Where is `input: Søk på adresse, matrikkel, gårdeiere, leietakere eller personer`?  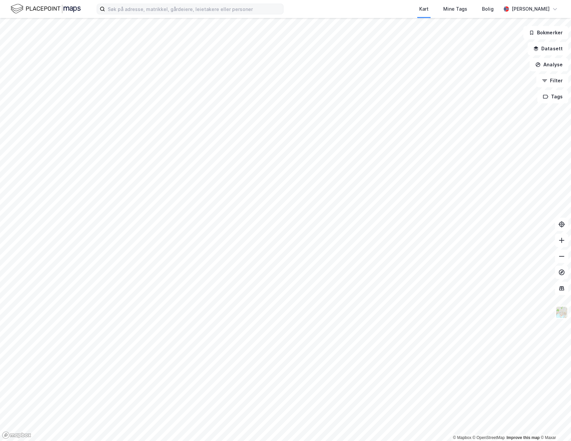 input: Søk på adresse, matrikkel, gårdeiere, leietakere eller personer is located at coordinates (194, 9).